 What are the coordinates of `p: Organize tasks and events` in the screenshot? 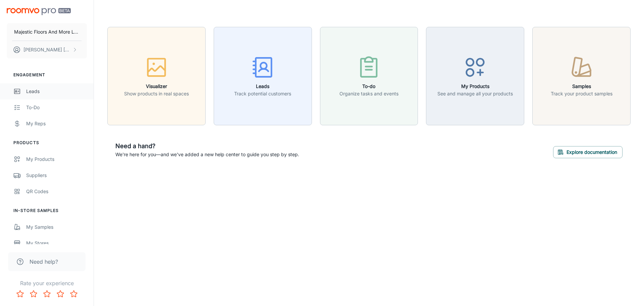 It's located at (369, 94).